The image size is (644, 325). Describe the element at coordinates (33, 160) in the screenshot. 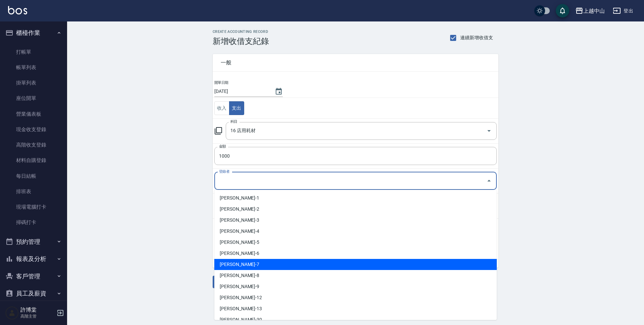

I see `a: 材料自購登錄` at that location.